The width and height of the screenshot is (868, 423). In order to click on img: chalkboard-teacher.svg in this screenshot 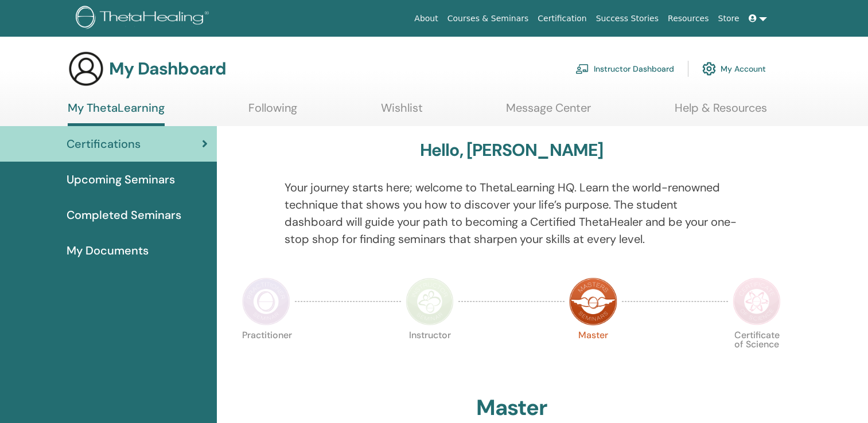, I will do `click(582, 69)`.